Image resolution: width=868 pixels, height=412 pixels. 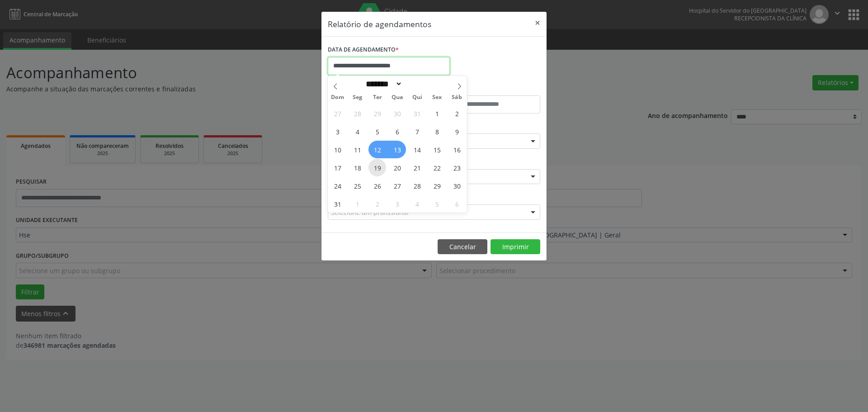 I want to click on span: Setembro 3, 2025, so click(x=397, y=203).